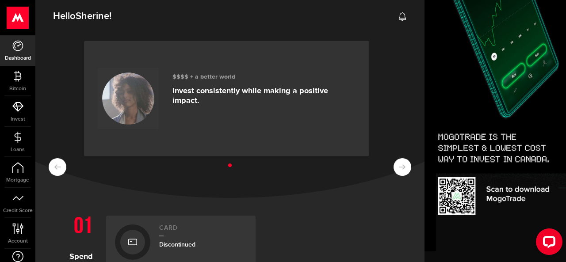 The image size is (566, 262). Describe the element at coordinates (20, 17) in the screenshot. I see `button: Open LiveChat chat widget` at that location.